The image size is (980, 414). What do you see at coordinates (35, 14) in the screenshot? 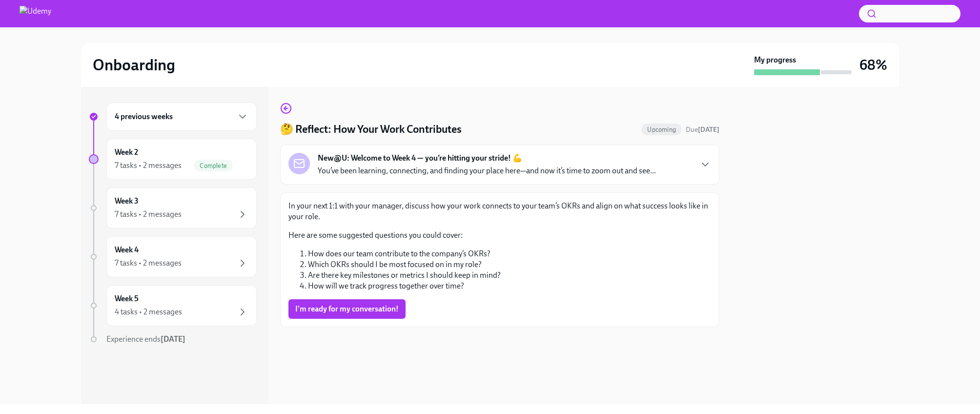
I see `img: Udemy` at bounding box center [35, 14].